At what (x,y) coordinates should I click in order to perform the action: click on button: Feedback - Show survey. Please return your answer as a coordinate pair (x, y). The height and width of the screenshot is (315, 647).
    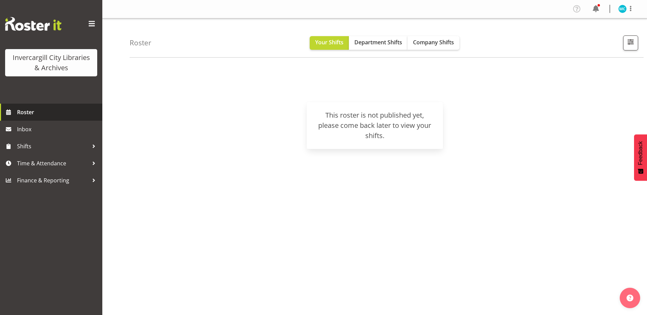
    Looking at the image, I should click on (640, 158).